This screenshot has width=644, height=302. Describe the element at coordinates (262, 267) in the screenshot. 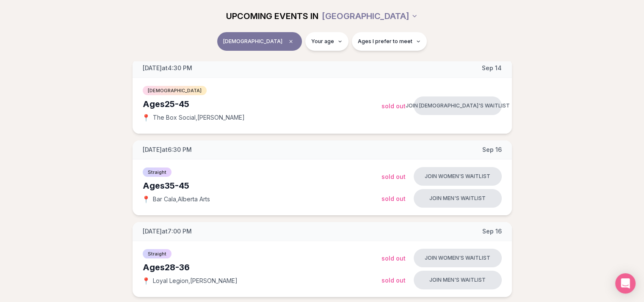

I see `div: Ages 28-36` at that location.